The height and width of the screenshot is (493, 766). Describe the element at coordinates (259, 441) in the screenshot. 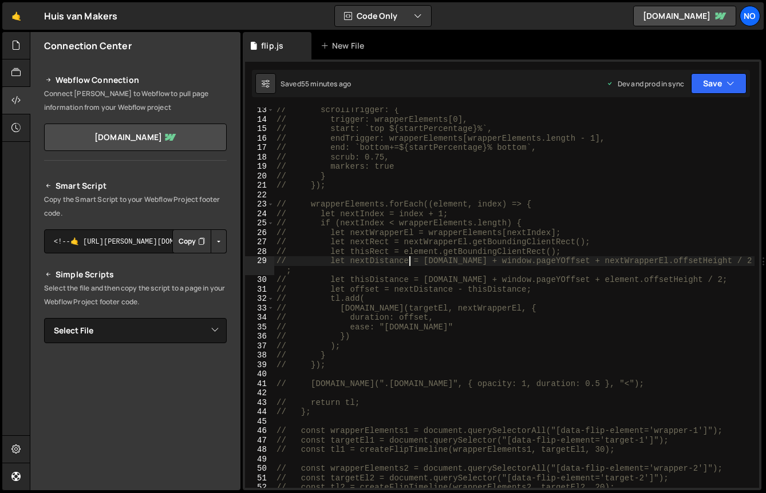

I see `div: 47` at that location.